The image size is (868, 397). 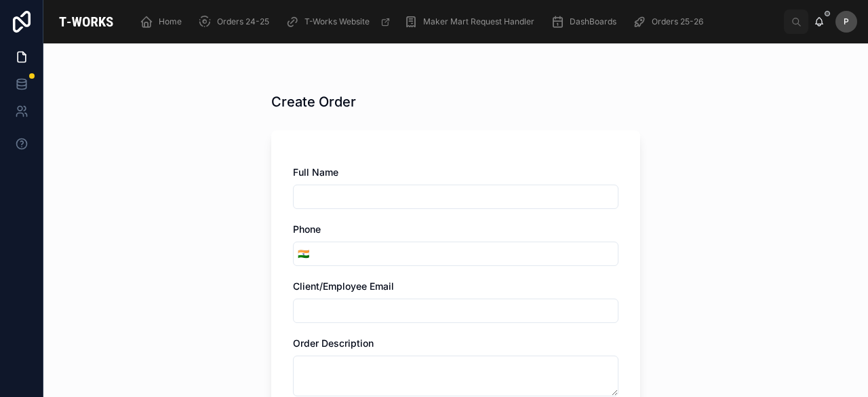 What do you see at coordinates (164, 22) in the screenshot?
I see `a: Home` at bounding box center [164, 22].